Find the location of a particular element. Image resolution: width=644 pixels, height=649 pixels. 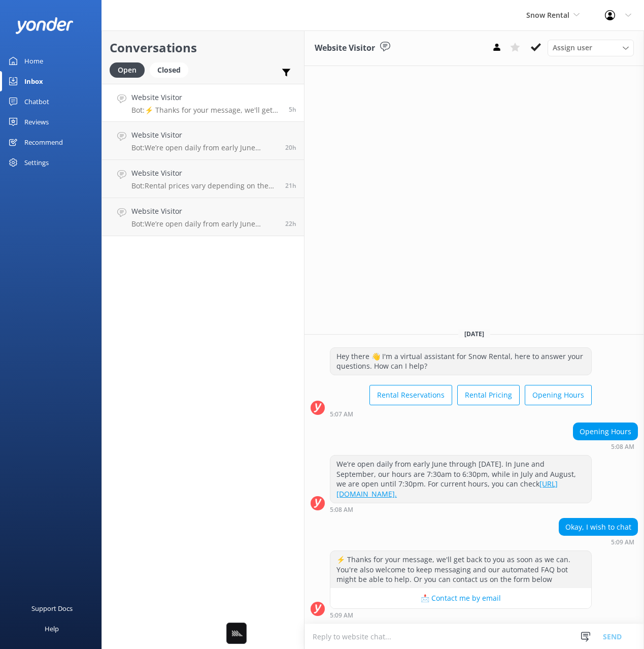

div: Aug 29 2025 07:07am (UTC +12:00) Pacific/Auckland is located at coordinates (461, 414).